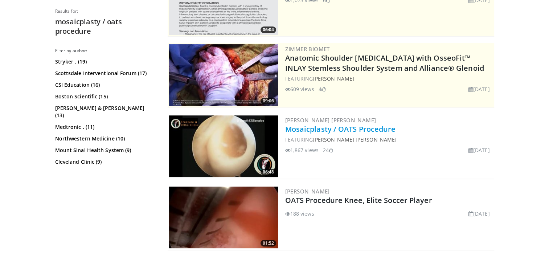 The image size is (549, 257). What do you see at coordinates (223, 146) in the screenshot?
I see `img: ff9a3da9-04ff-4d3e-89db-85658ad2ade6.300x170_q85_crop-smart_upscale.jpg` at bounding box center [223, 146].